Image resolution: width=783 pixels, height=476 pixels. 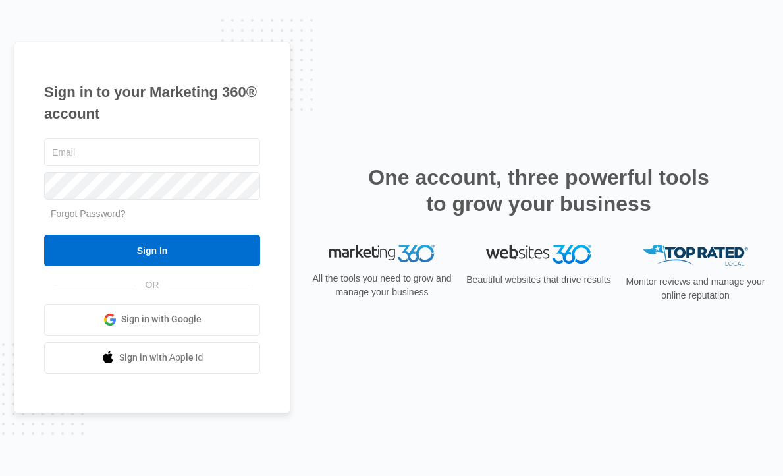 What do you see at coordinates (161, 357) in the screenshot?
I see `span: Sign in with Apple Id` at bounding box center [161, 357].